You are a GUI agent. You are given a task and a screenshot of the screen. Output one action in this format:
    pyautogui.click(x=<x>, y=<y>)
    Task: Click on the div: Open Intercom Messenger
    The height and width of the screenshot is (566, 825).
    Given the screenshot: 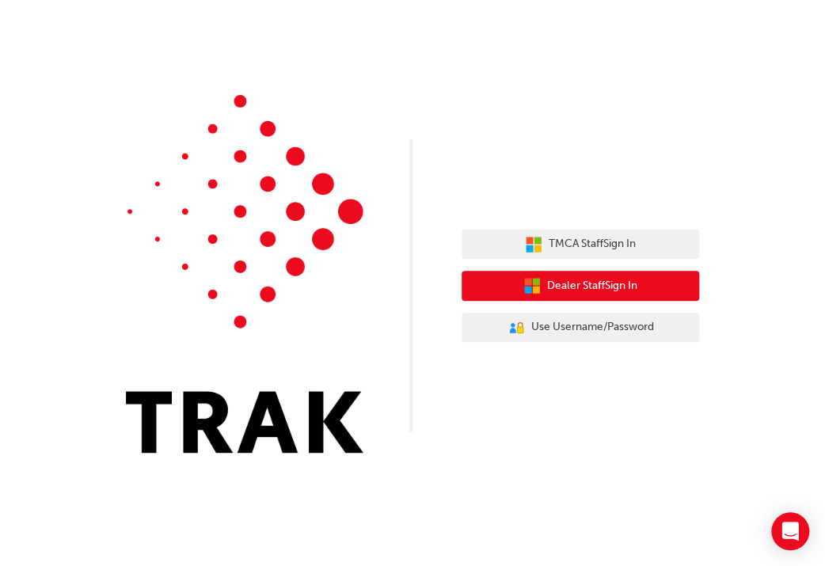 What is the action you would take?
    pyautogui.click(x=790, y=531)
    